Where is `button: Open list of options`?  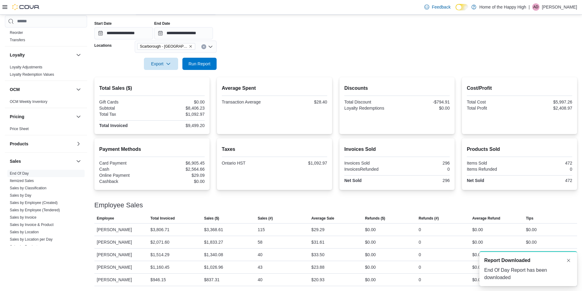
button: Open list of options is located at coordinates (211, 47).